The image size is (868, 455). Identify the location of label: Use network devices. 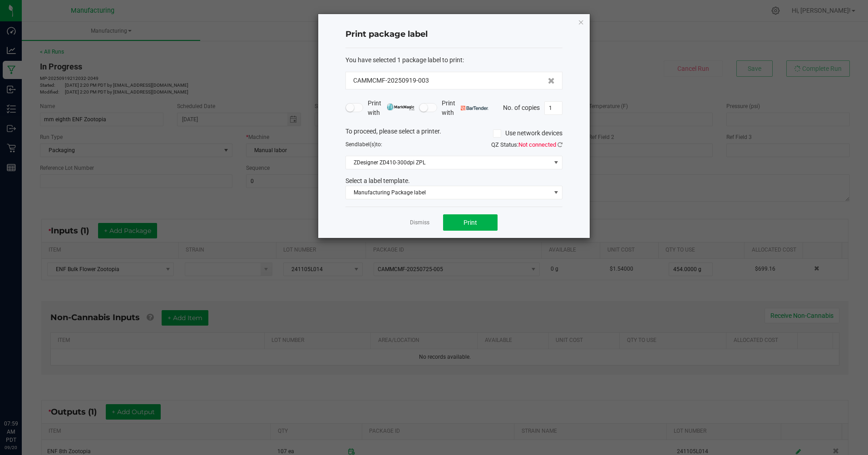
(527, 133).